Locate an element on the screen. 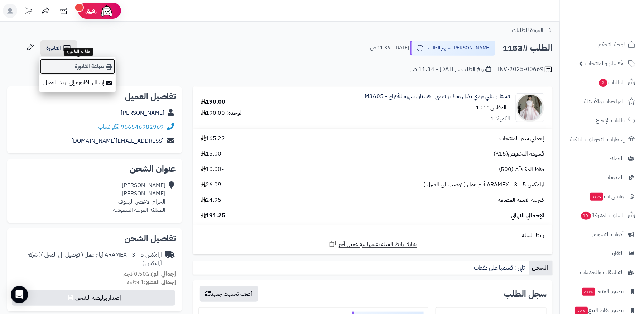 This screenshot has height=314, width=644. span: الفاتورة is located at coordinates (54, 48).